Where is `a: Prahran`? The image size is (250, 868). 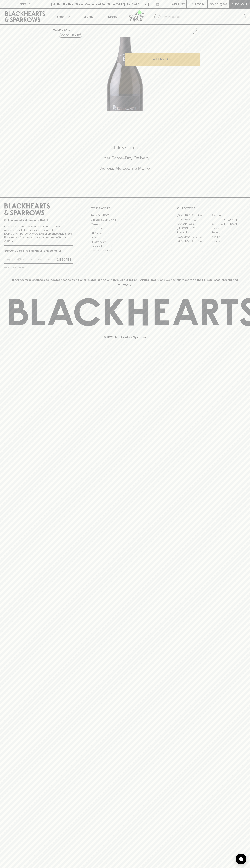 a: Prahran is located at coordinates (229, 237).